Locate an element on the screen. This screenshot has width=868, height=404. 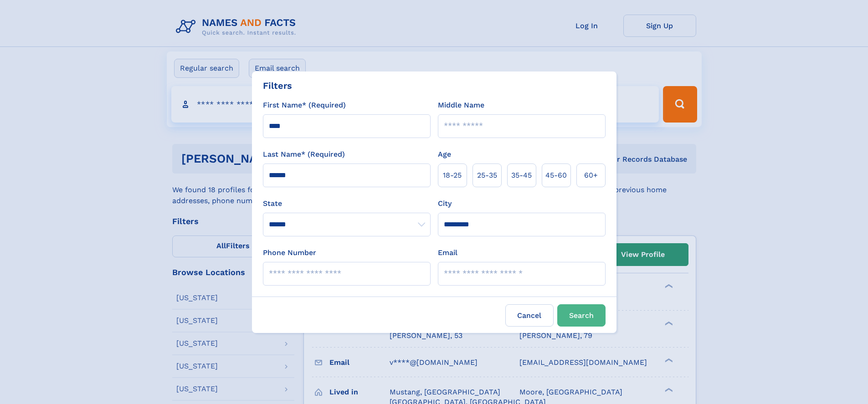
span: 35‑45 is located at coordinates (521, 175).